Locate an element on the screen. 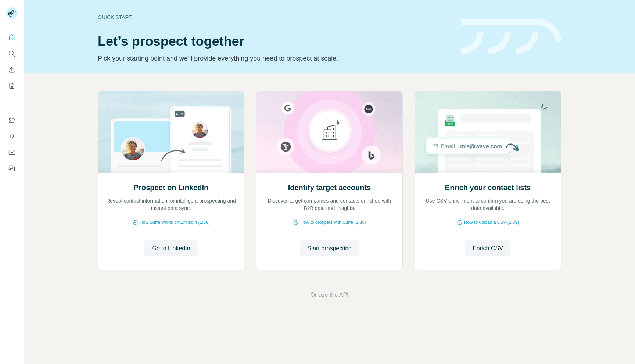 The image size is (635, 364). span: How to prospect with Surfe (1:30) is located at coordinates (333, 222).